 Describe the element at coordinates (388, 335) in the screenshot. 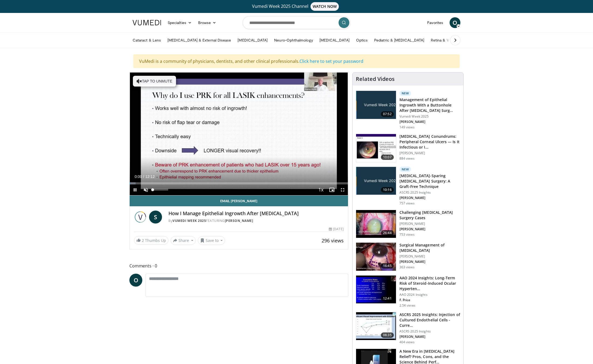

I see `span: 08:35` at that location.